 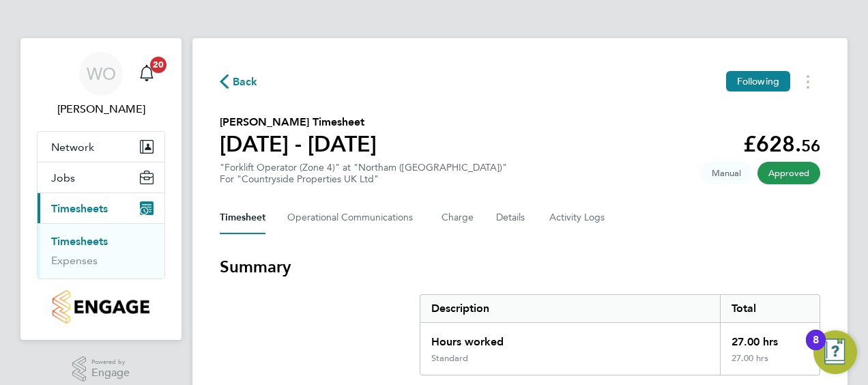 I want to click on span: This timesheet has been approved., so click(x=789, y=173).